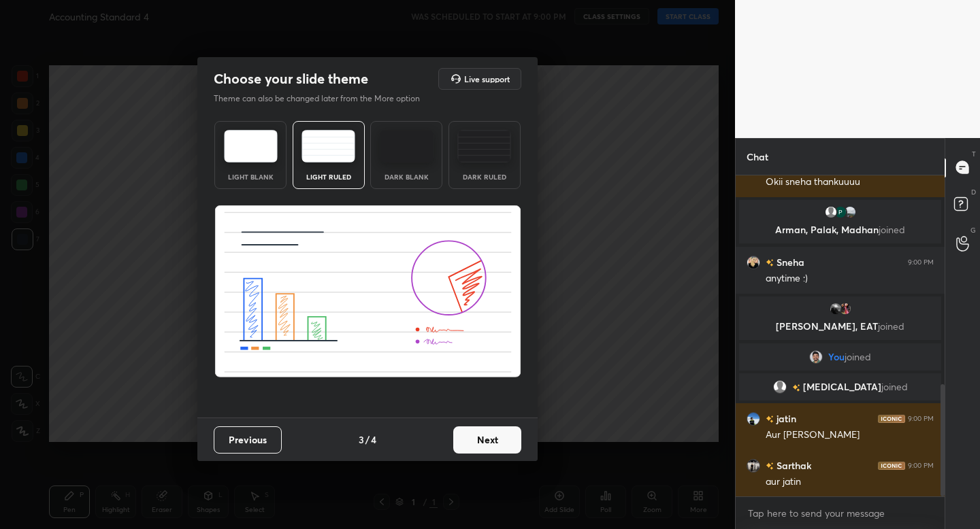 The image size is (980, 529). Describe the element at coordinates (850, 482) in the screenshot. I see `div: aur jatin` at that location.